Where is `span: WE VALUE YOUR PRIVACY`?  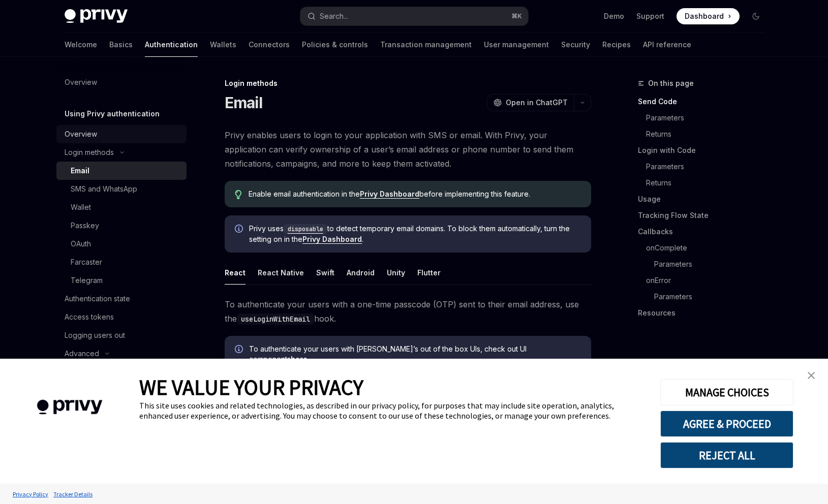 span: WE VALUE YOUR PRIVACY is located at coordinates (251, 387).